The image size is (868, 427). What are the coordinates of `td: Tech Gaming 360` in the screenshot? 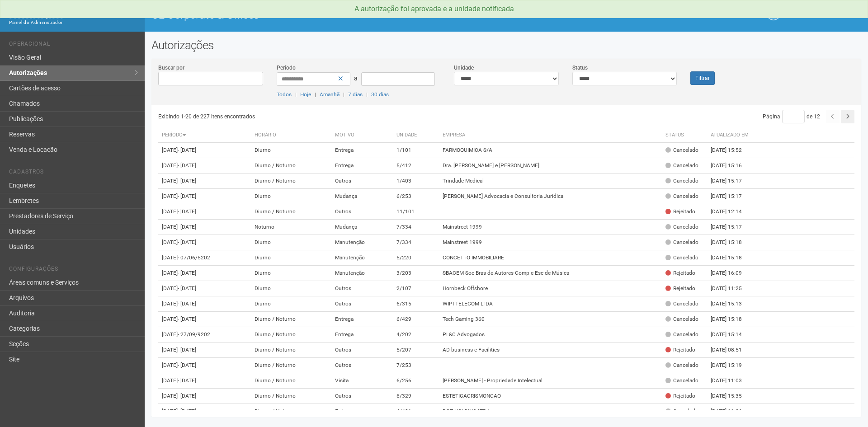 It's located at (550, 320).